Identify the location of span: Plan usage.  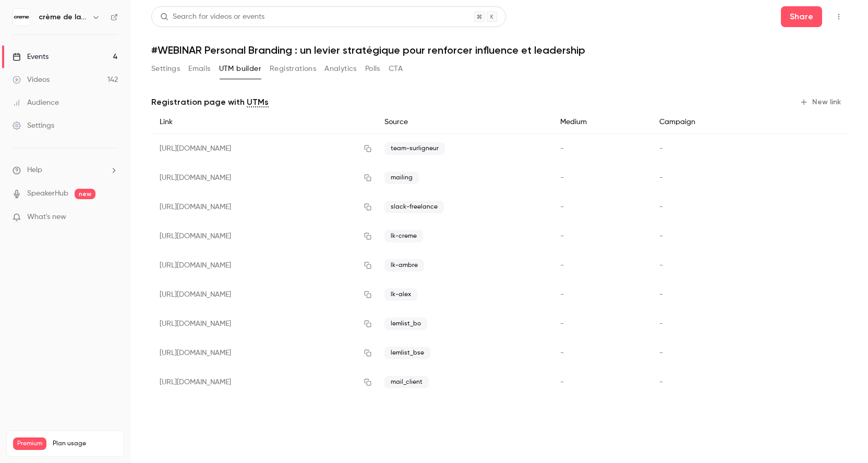
(85, 444).